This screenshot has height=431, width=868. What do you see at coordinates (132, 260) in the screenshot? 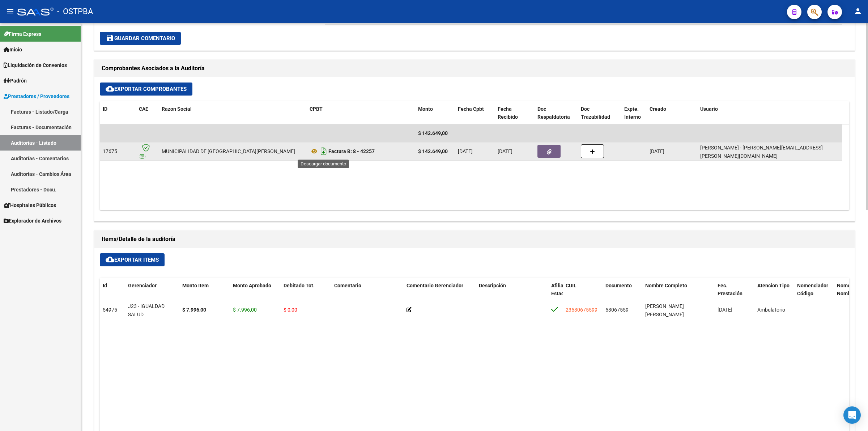
I see `button: Exportar Items` at bounding box center [132, 260].